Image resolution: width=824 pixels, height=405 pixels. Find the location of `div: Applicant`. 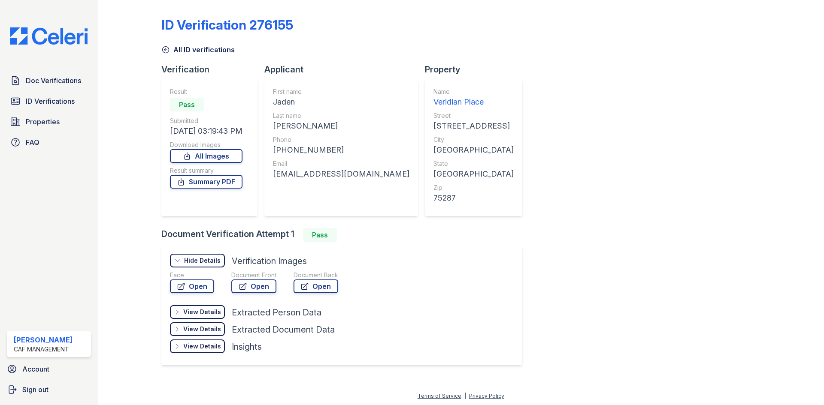

div: Applicant is located at coordinates (344, 69).